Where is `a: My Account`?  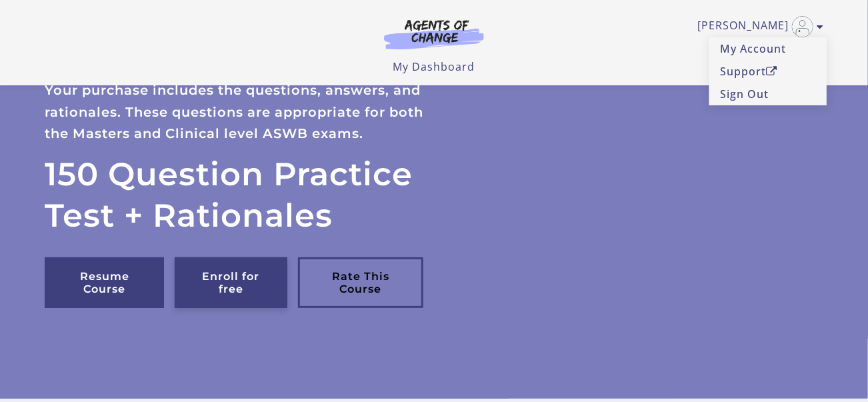
a: My Account is located at coordinates (768, 48).